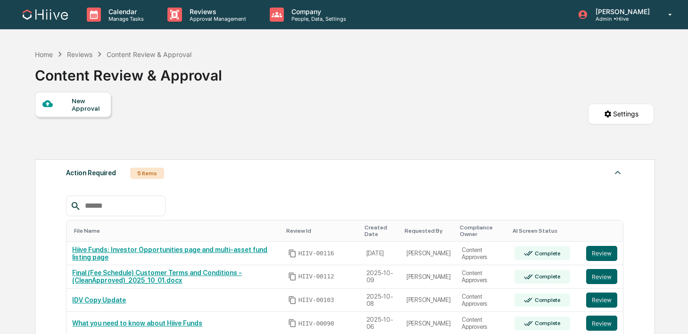 This screenshot has height=334, width=688. I want to click on a: Hiive Funds: Investor Opportunities page and multi-asset fund listing page, so click(170, 254).